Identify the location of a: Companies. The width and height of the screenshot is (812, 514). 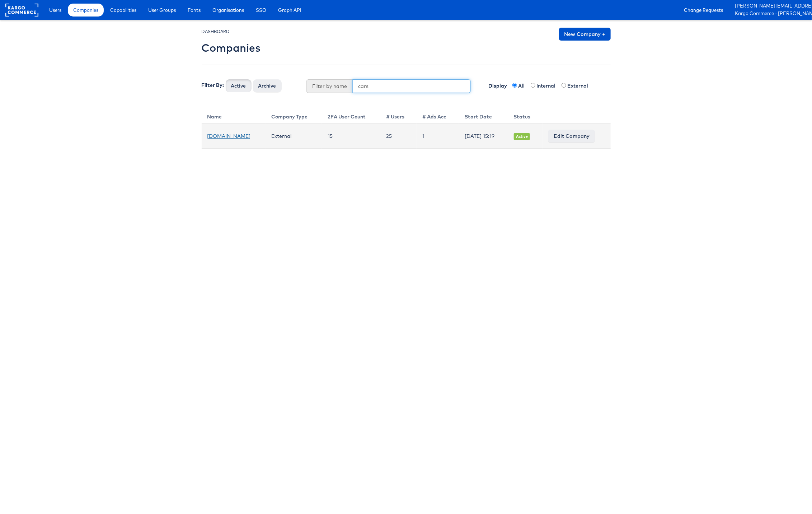
(86, 10).